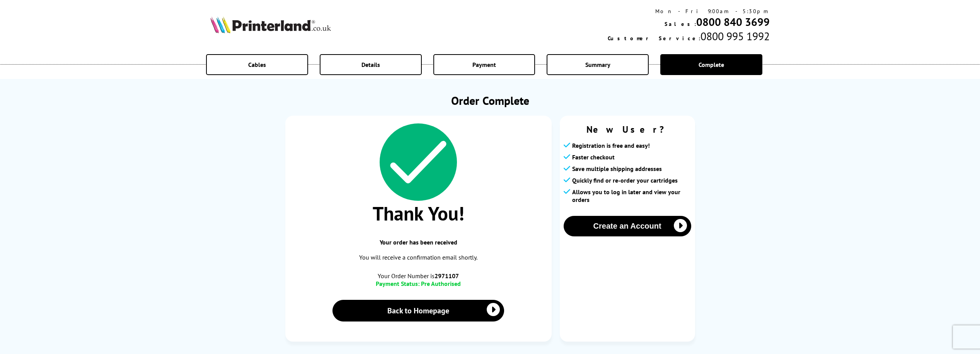 This screenshot has height=354, width=980. What do you see at coordinates (611, 145) in the screenshot?
I see `span: Registration is free and easy!` at bounding box center [611, 145].